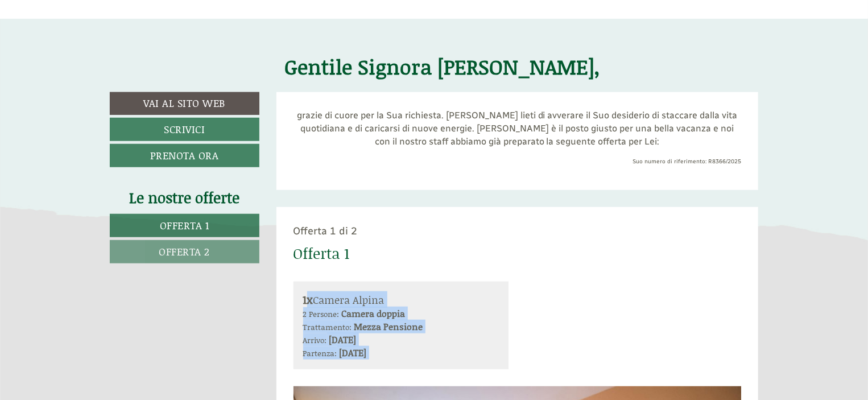  I want to click on small: Arrivo:, so click(315, 339).